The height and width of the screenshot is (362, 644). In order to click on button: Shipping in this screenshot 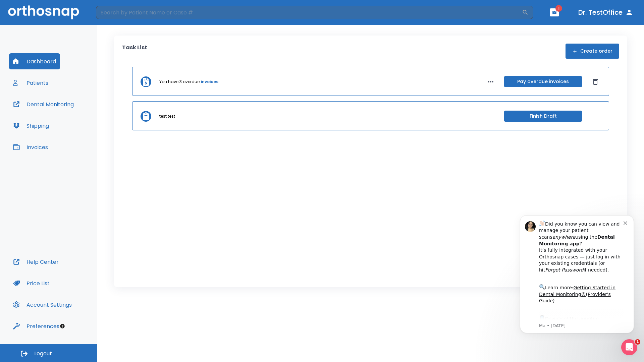, I will do `click(31, 126)`.